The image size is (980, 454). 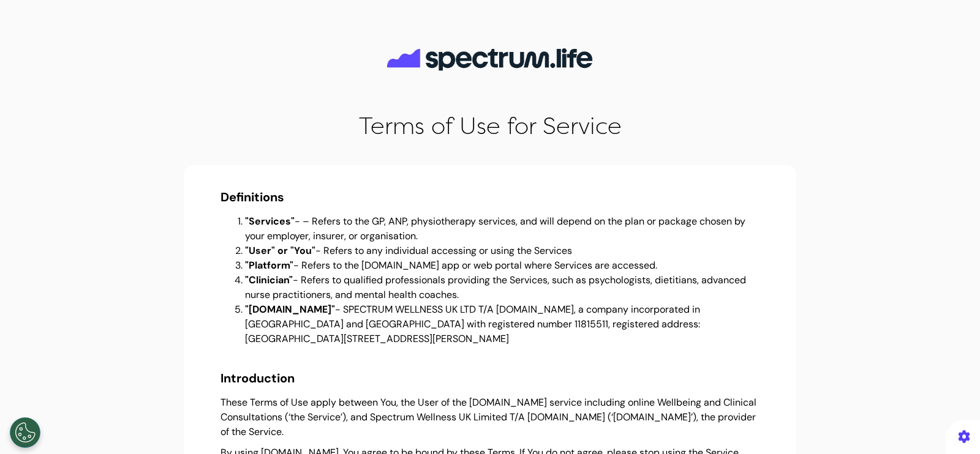 I want to click on li: - Refers to qualified professionals providing the Services, such as psychologists, dietitians, ad..., so click(x=502, y=288).